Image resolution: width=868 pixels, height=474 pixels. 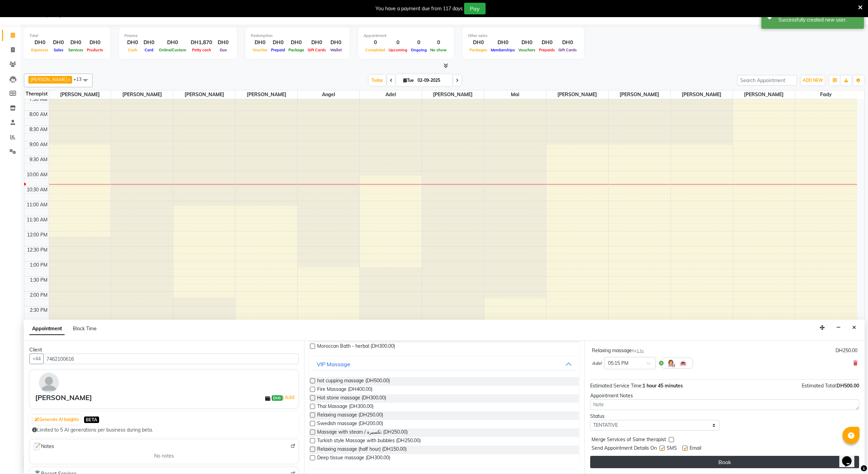 I want to click on img: Interior.png, so click(x=683, y=363).